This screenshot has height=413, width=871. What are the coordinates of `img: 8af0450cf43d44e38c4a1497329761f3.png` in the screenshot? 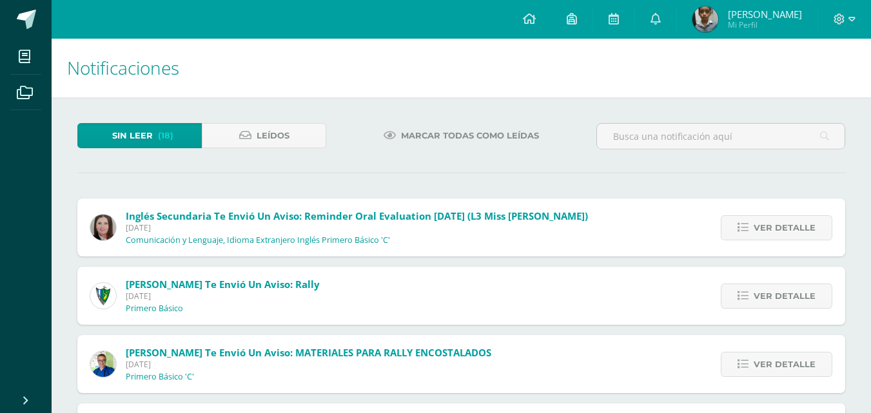 It's located at (103, 228).